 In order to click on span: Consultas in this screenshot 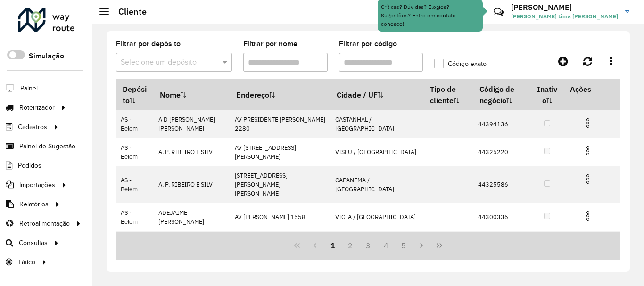, I will do `click(33, 243)`.